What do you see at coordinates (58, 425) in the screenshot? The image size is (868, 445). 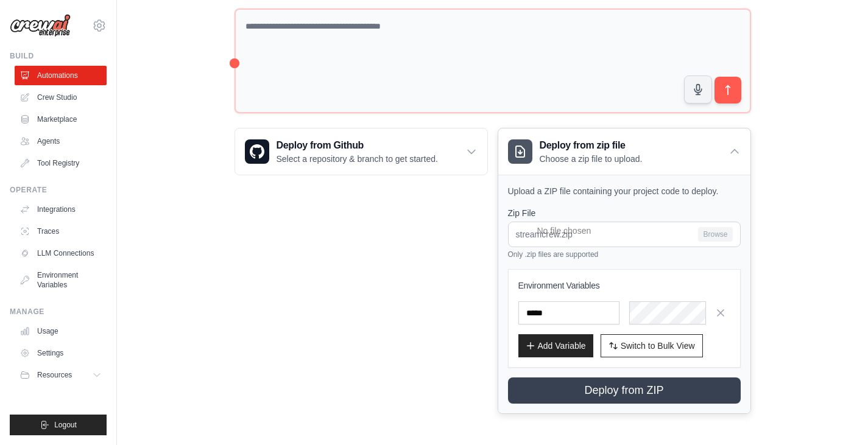 I see `button: Logout` at bounding box center [58, 425].